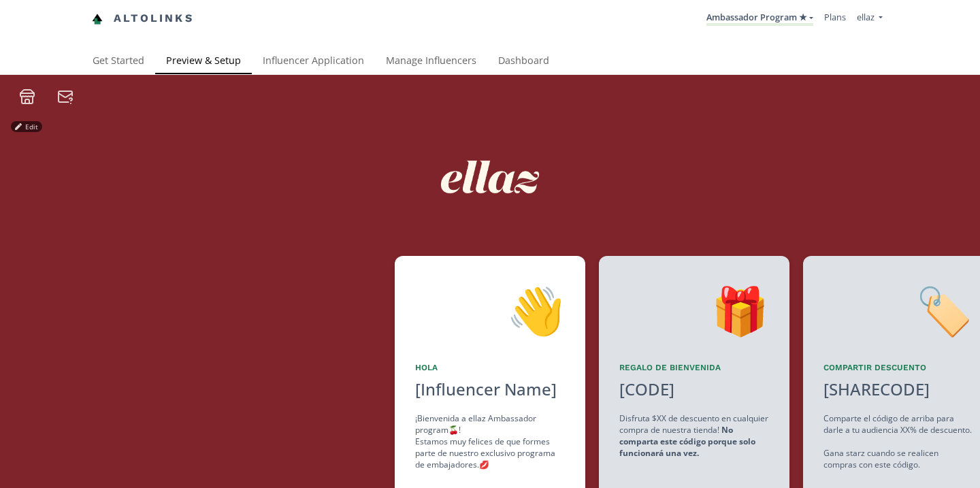 This screenshot has width=980, height=488. Describe the element at coordinates (203, 62) in the screenshot. I see `a: Preview & Setup` at that location.